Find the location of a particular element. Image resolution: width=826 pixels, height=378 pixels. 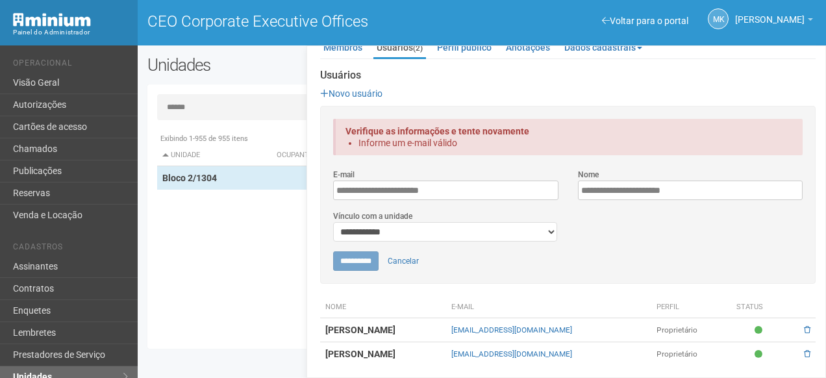

li: Operacional is located at coordinates (70, 65).